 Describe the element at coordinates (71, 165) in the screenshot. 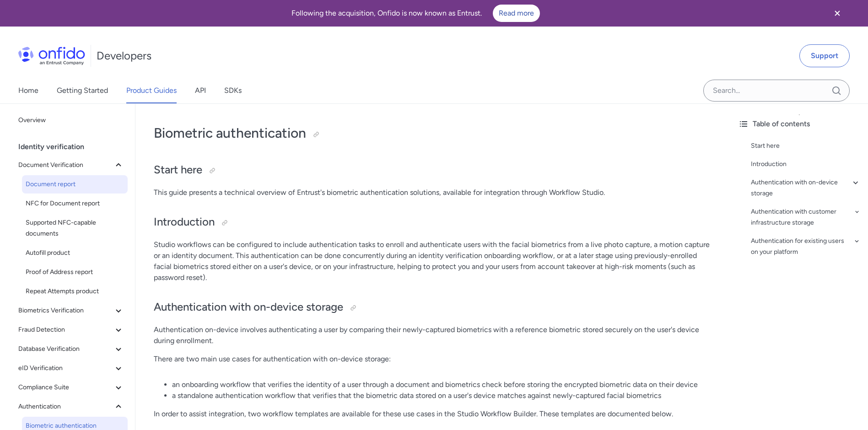

I see `button: Document Verification` at that location.